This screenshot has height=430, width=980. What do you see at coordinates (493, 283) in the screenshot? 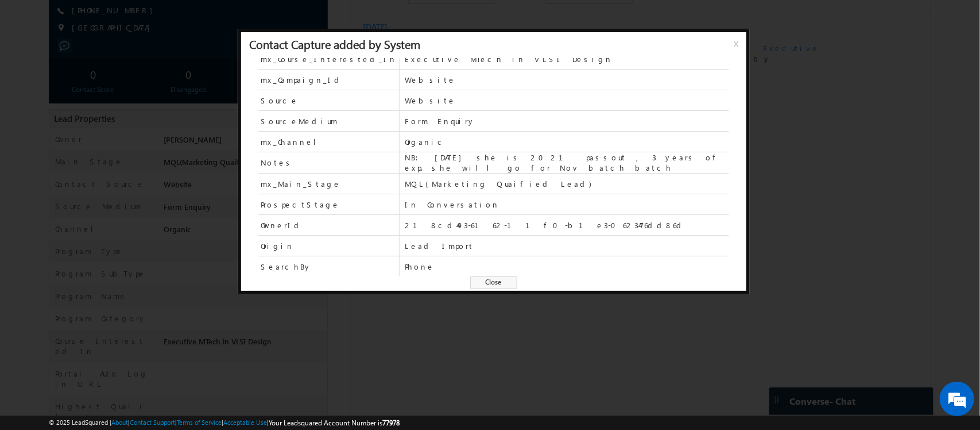
I see `span: Close` at bounding box center [493, 283].